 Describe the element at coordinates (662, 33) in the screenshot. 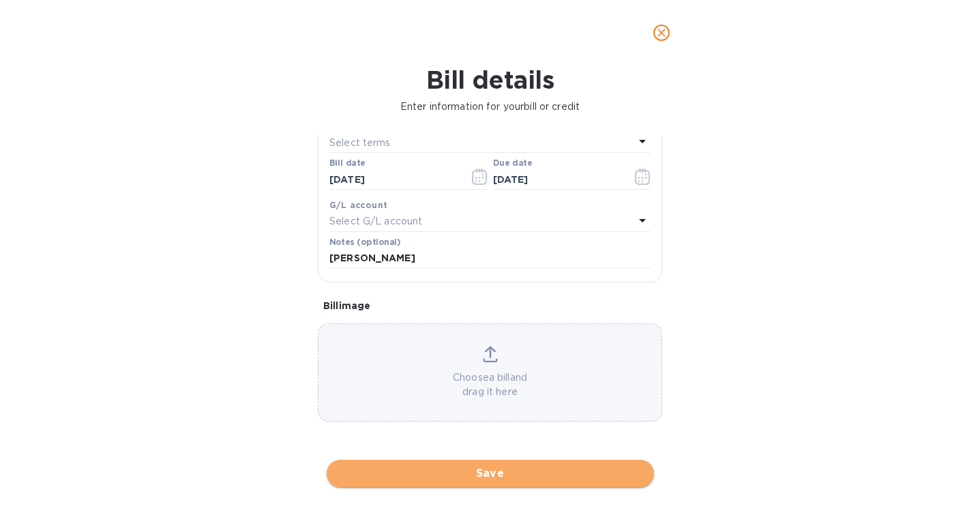

I see `button: close` at that location.